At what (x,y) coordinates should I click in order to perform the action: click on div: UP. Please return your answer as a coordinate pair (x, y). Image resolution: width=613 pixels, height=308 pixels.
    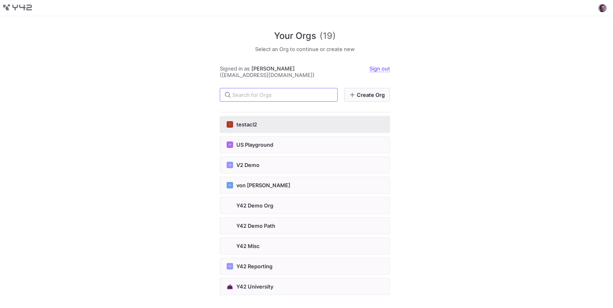
    Looking at the image, I should click on (230, 145).